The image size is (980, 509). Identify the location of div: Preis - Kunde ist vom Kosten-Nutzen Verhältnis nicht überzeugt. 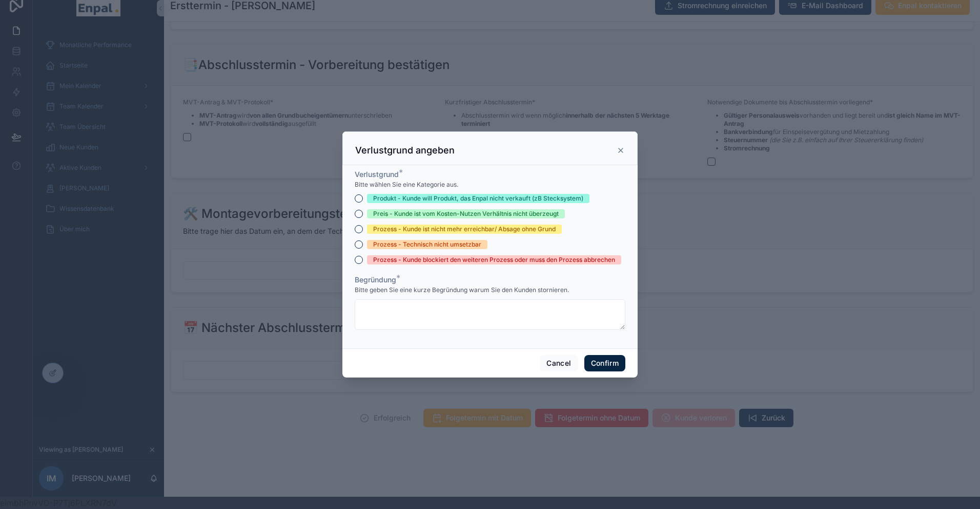
(466, 214).